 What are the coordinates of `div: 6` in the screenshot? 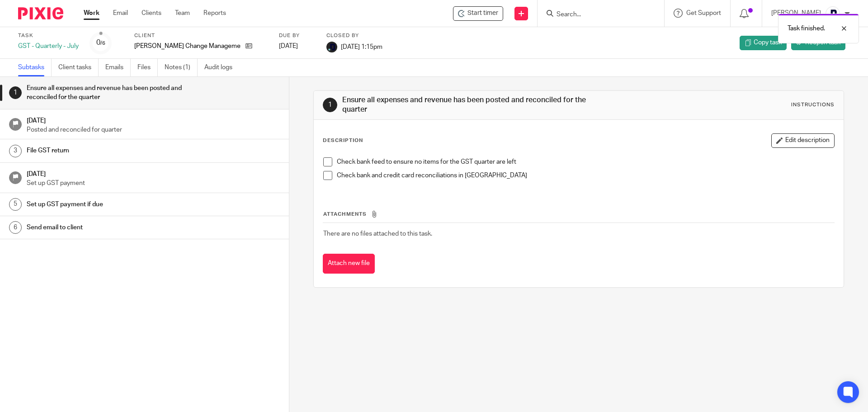 It's located at (15, 227).